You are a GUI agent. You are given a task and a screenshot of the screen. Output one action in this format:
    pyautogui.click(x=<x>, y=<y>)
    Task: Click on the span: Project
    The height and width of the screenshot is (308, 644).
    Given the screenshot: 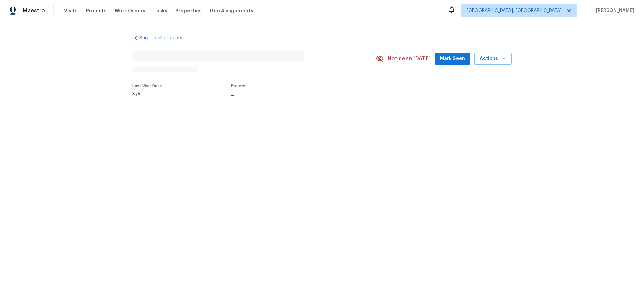 What is the action you would take?
    pyautogui.click(x=238, y=86)
    